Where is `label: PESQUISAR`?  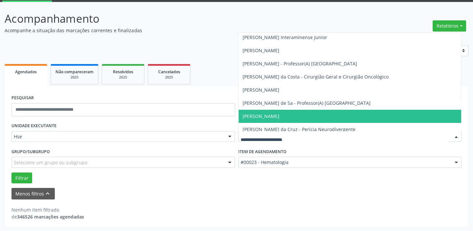
label: PESQUISAR is located at coordinates (23, 98).